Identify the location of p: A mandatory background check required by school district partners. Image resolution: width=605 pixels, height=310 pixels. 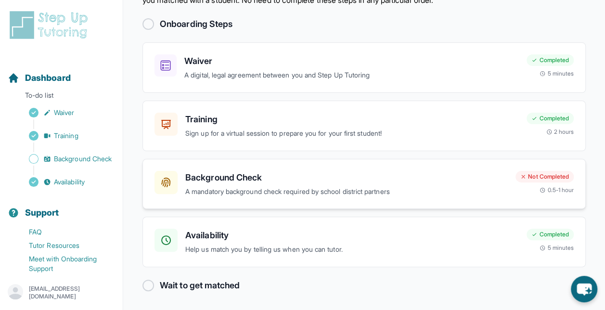
(346, 191).